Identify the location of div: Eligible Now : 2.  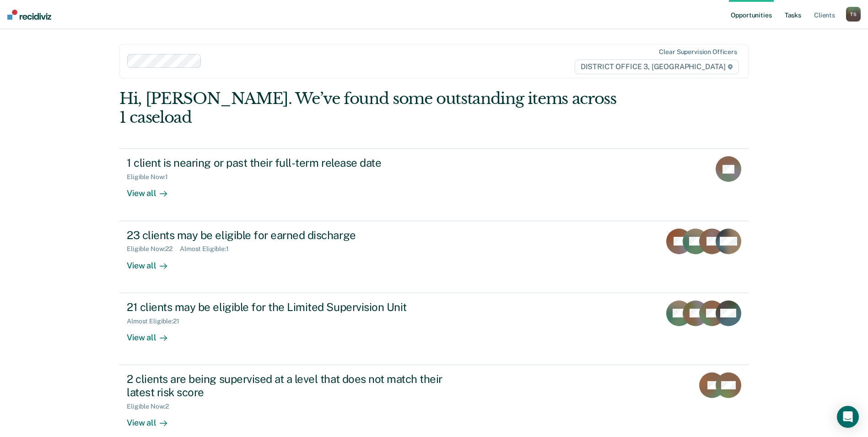
(152, 406).